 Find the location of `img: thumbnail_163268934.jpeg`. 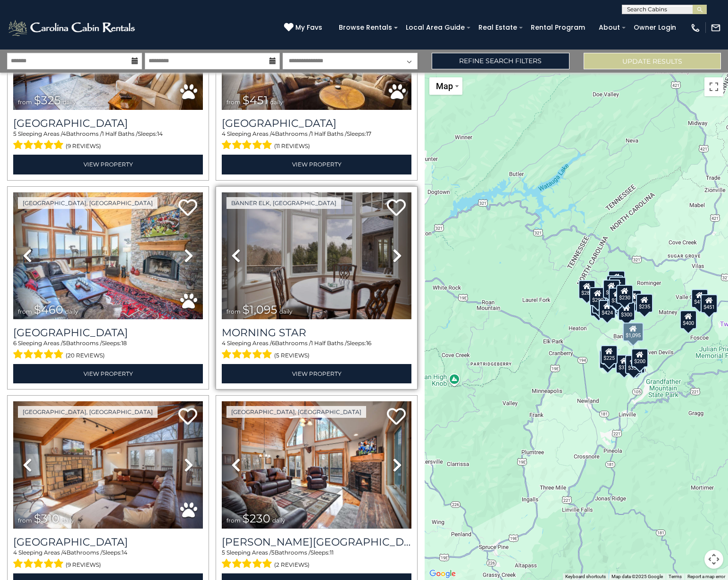

img: thumbnail_163268934.jpeg is located at coordinates (108, 256).